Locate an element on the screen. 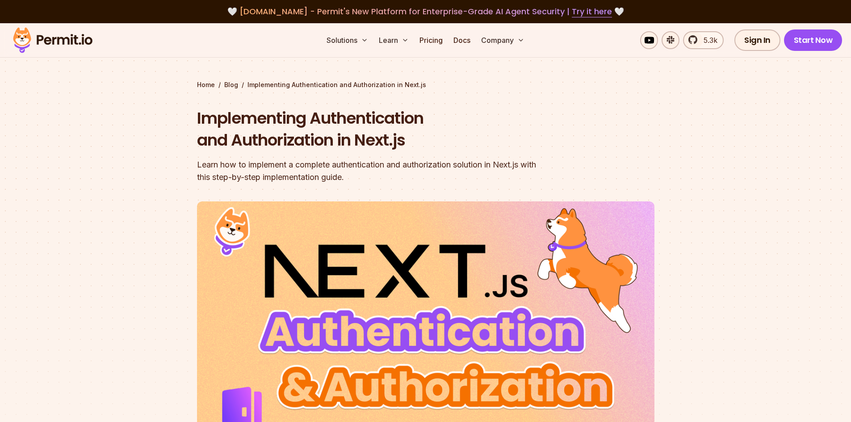 This screenshot has width=851, height=422. div: Learn how to implement a complete authentication and authorization solution in Next.js with this ... is located at coordinates (369, 171).